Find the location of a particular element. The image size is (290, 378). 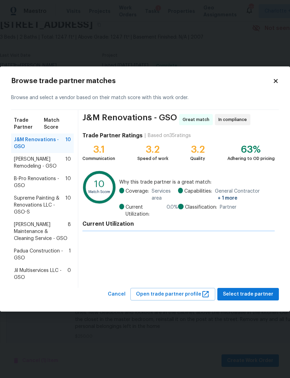

div: Quality is located at coordinates (197, 159).